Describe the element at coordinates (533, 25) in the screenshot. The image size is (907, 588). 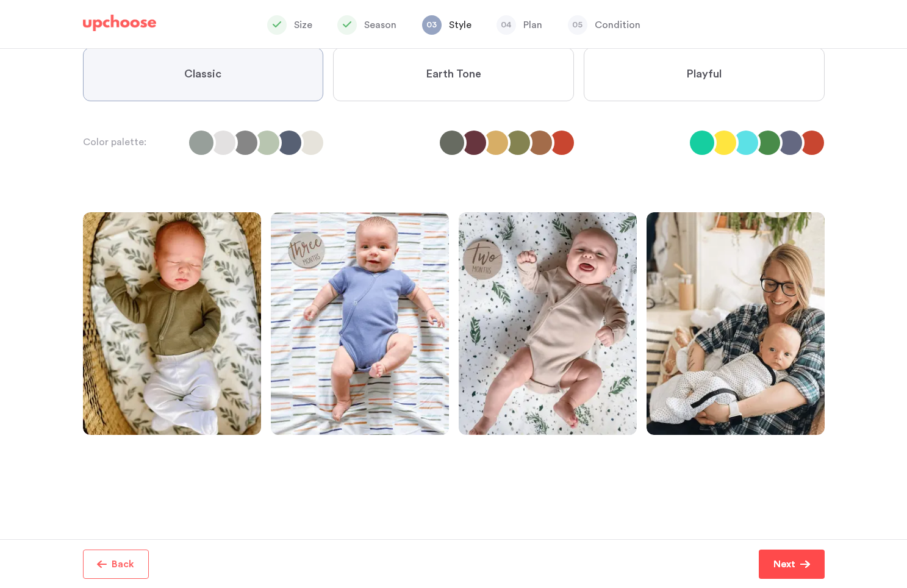
I see `p: Plan` at that location.